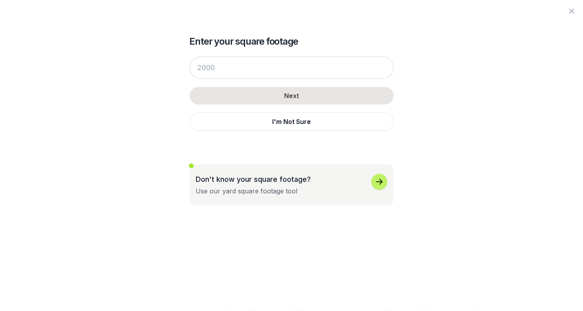 This screenshot has width=583, height=311. What do you see at coordinates (292, 41) in the screenshot?
I see `h2: Enter your square footage` at bounding box center [292, 41].